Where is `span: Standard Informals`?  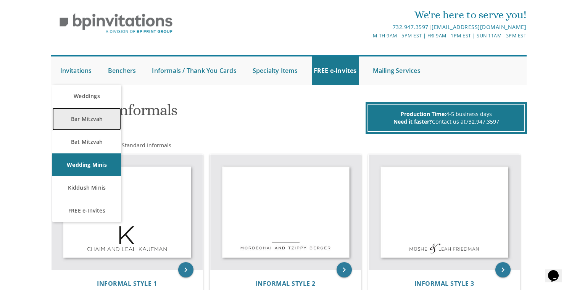 span: Standard Informals is located at coordinates (147, 145).